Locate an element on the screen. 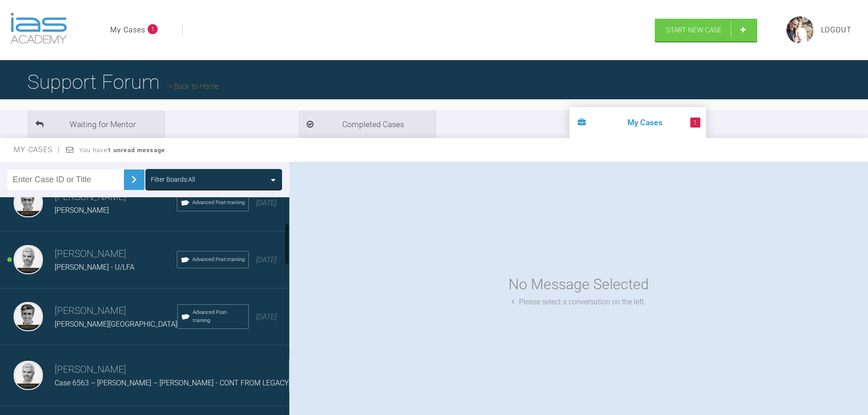  a: Start New Case is located at coordinates (706, 30).